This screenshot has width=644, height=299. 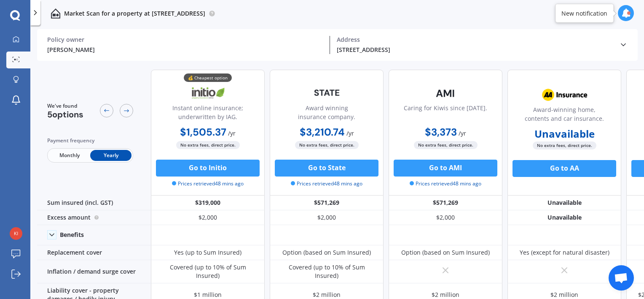 I want to click on img: AA.webp, so click(x=564, y=94).